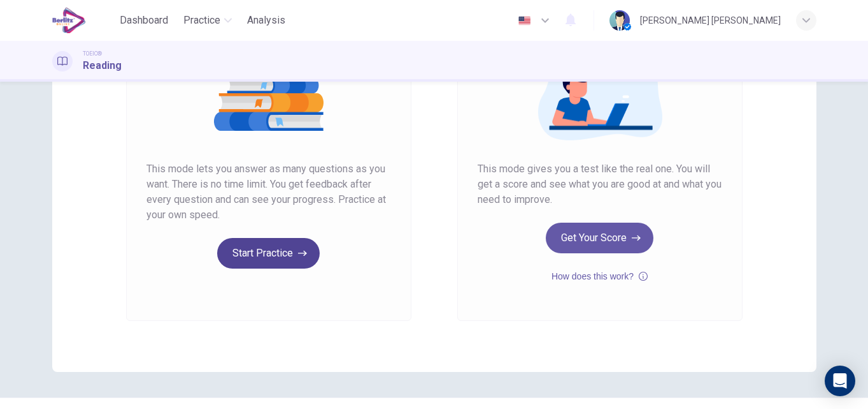 The width and height of the screenshot is (868, 409). What do you see at coordinates (266, 20) in the screenshot?
I see `a: Analysis` at bounding box center [266, 20].